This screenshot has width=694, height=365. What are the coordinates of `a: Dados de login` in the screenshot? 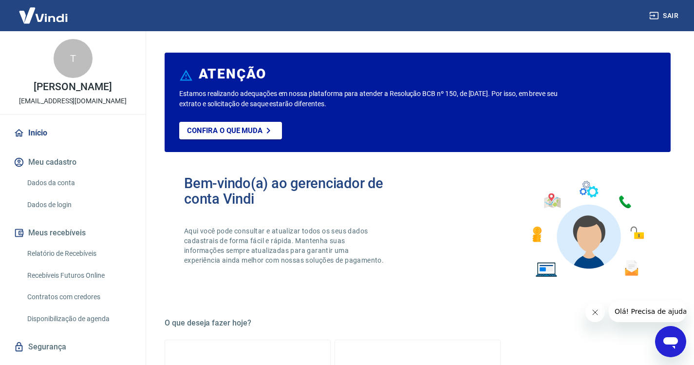 It's located at (78, 205).